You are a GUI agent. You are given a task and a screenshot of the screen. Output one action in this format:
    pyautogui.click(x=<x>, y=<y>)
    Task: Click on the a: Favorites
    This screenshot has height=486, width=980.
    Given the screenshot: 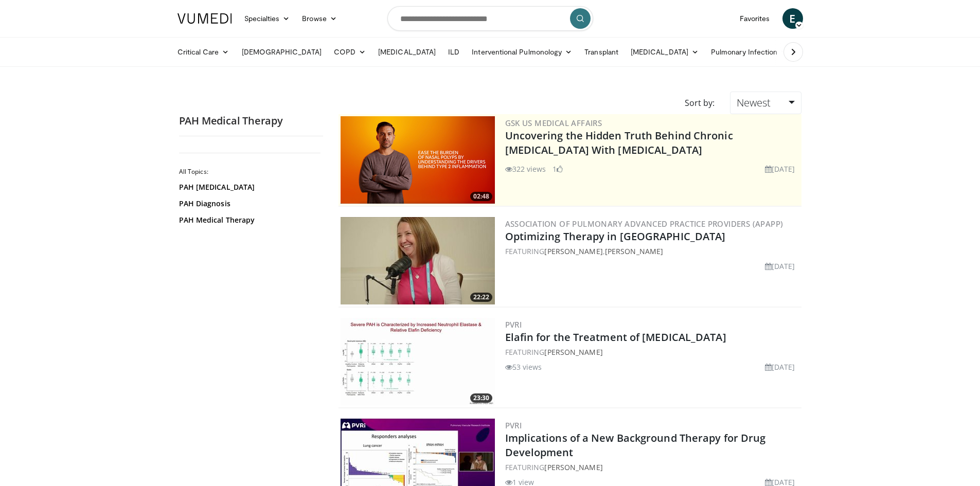 What is the action you would take?
    pyautogui.click(x=755, y=18)
    